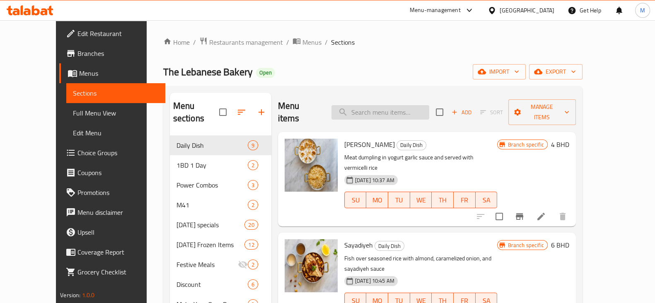 The width and height of the screenshot is (655, 303). I want to click on span: Select section, so click(440, 112).